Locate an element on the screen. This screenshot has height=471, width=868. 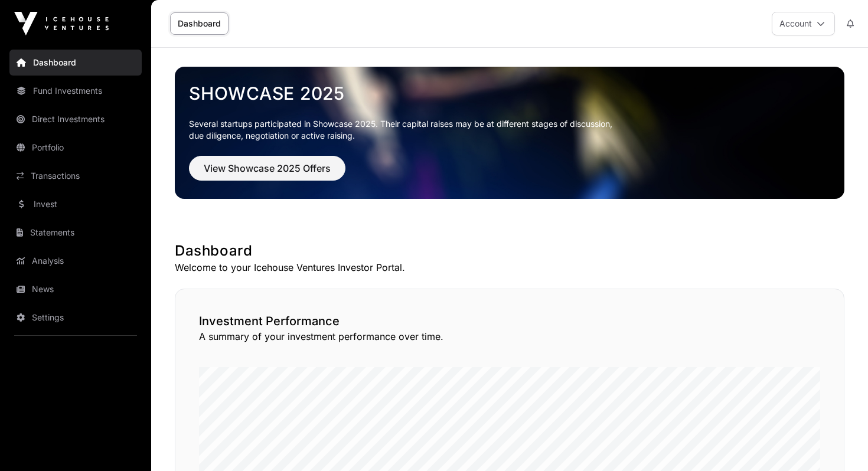
span: View Showcase 2025 Offers is located at coordinates (267, 168).